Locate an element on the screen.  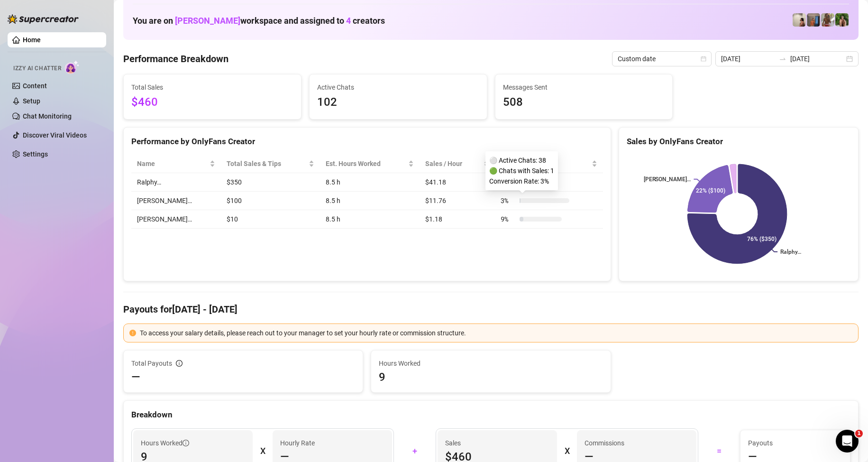
span: calendar is located at coordinates (703, 59).